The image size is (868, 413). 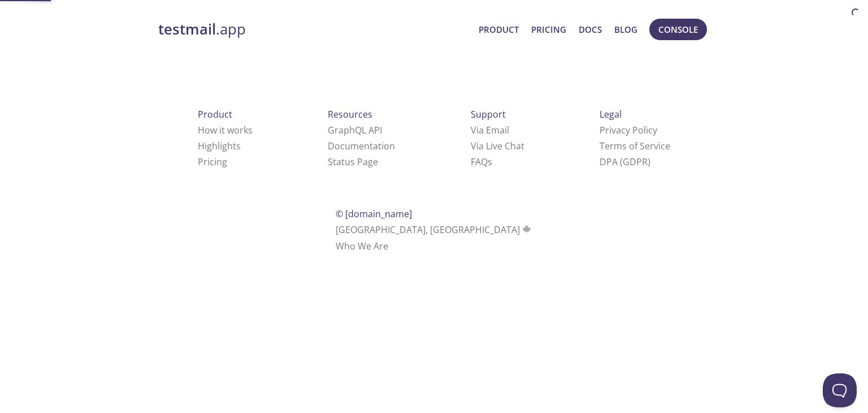 I want to click on span: Support, so click(x=488, y=114).